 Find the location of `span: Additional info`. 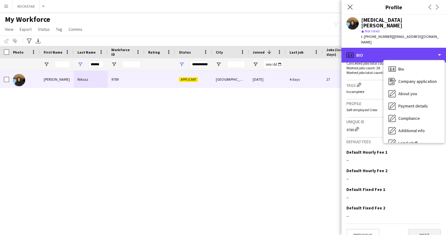

span: Additional info is located at coordinates (412, 130).